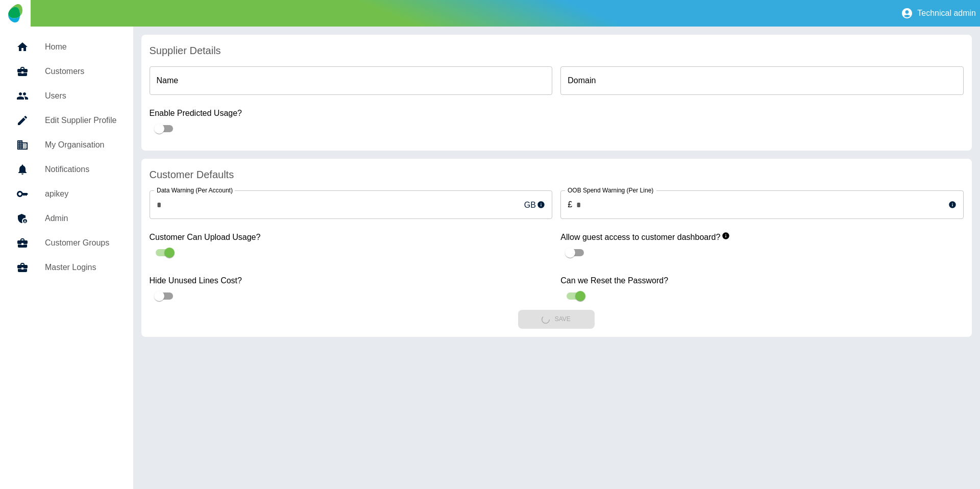  What do you see at coordinates (81, 120) in the screenshot?
I see `h5: Edit Supplier Profile` at bounding box center [81, 120].